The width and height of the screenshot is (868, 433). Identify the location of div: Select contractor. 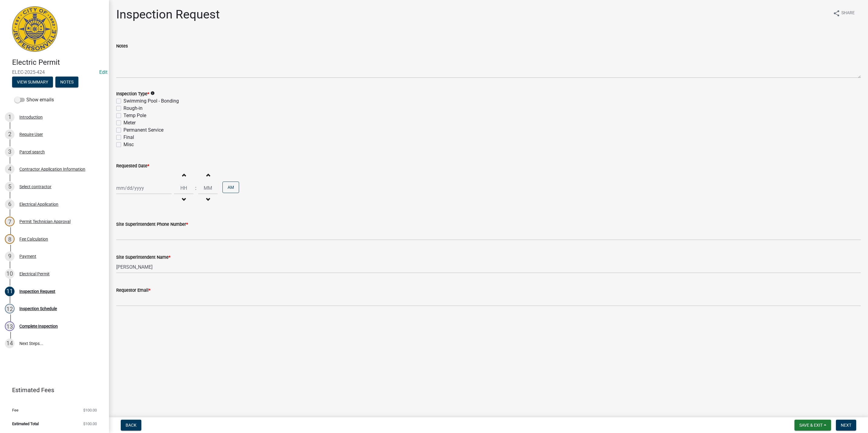
(35, 187).